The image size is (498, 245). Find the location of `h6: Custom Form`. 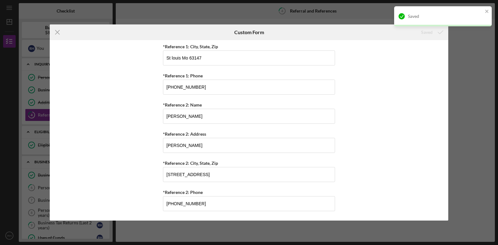

h6: Custom Form is located at coordinates (249, 32).